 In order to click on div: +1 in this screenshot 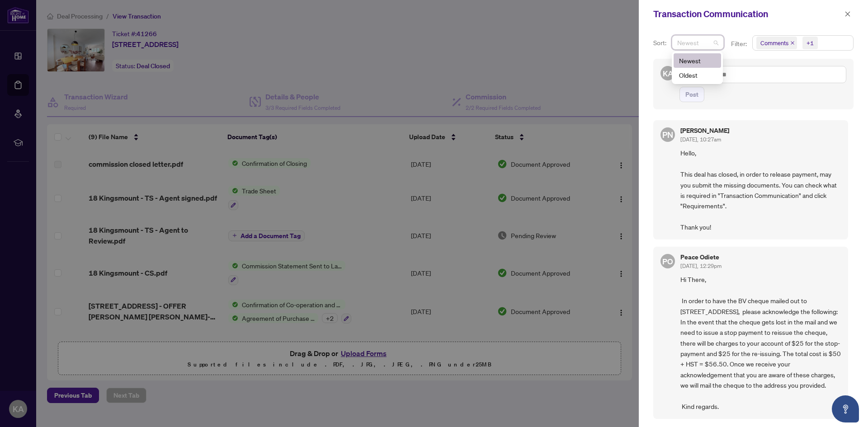, I will do `click(810, 43)`.